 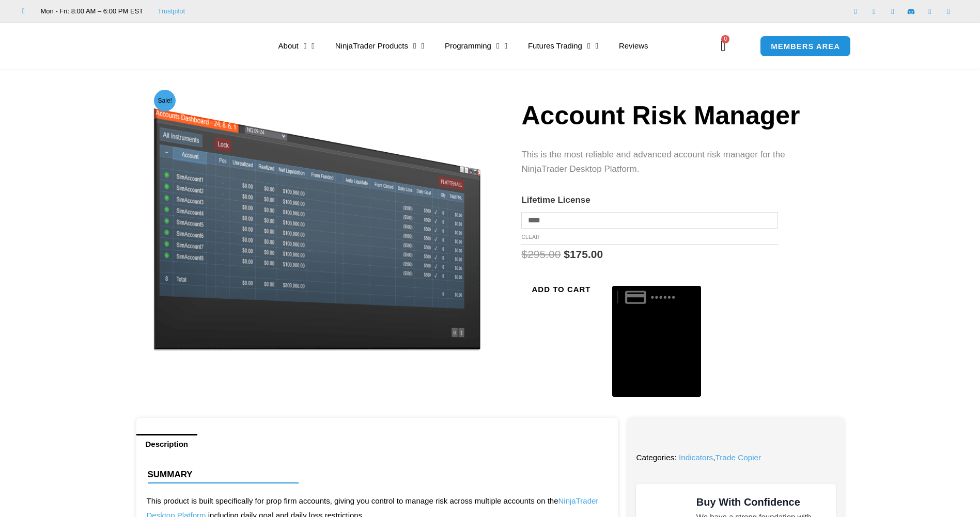 What do you see at coordinates (723, 46) in the screenshot?
I see `a: 0` at bounding box center [723, 46].